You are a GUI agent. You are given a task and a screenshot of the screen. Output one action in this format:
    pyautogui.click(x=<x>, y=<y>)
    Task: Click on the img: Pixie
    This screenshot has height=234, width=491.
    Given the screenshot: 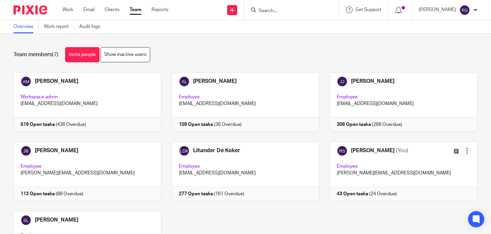 What is the action you would take?
    pyautogui.click(x=30, y=10)
    